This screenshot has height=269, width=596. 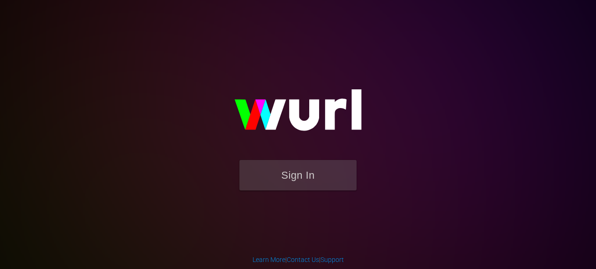 What do you see at coordinates (298, 175) in the screenshot?
I see `button: Sign In` at bounding box center [298, 175].